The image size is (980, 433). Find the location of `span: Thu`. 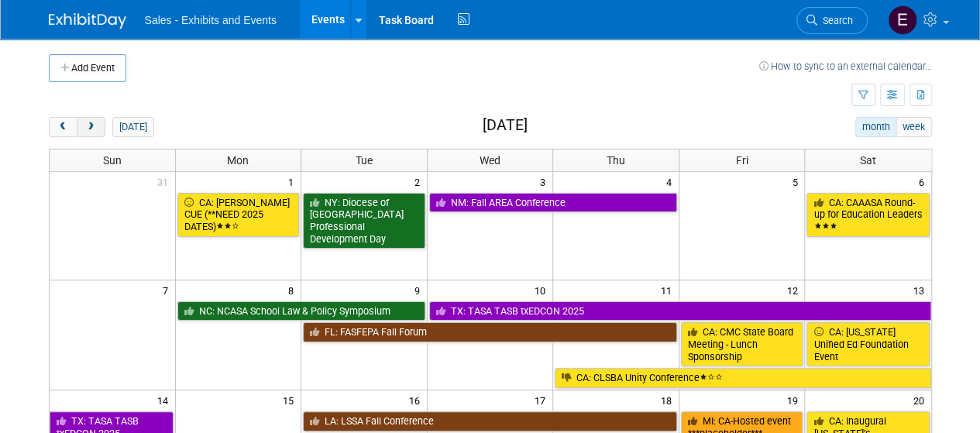

span: Thu is located at coordinates (616, 161).